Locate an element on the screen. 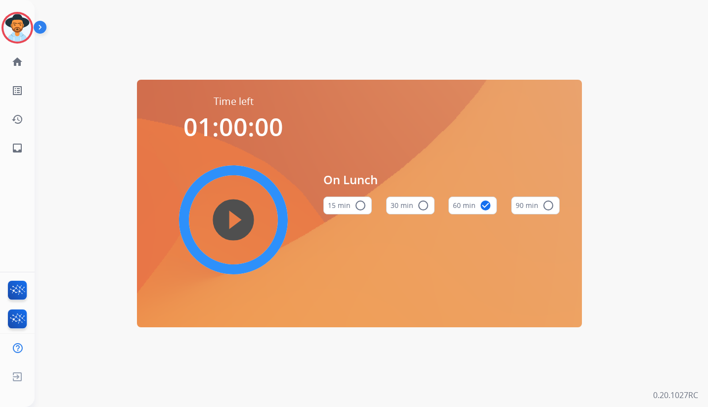 The width and height of the screenshot is (708, 407). button: 60 min is located at coordinates (473, 205).